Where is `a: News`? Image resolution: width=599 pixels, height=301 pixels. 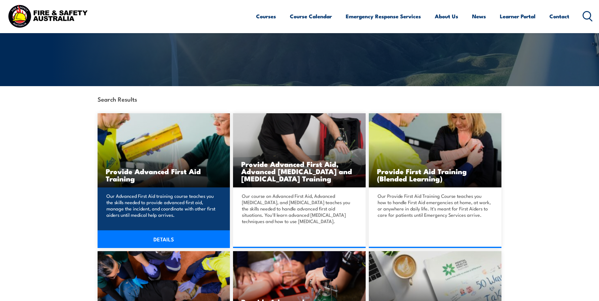
a: News is located at coordinates (479, 16).